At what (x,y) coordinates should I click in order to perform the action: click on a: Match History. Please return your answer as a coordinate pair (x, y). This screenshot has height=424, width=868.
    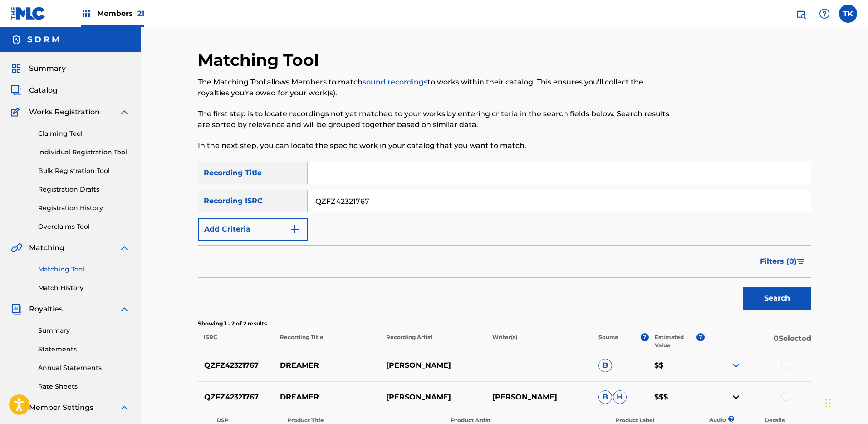
    Looking at the image, I should click on (84, 288).